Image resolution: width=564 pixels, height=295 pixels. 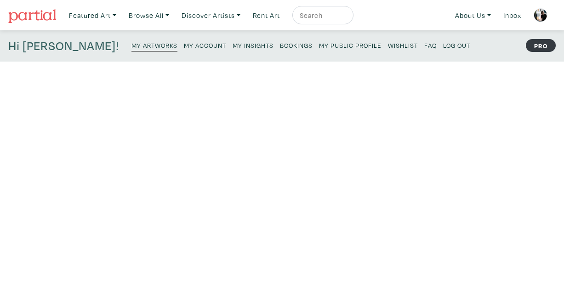 What do you see at coordinates (541, 46) in the screenshot?
I see `strong: PRO` at bounding box center [541, 46].